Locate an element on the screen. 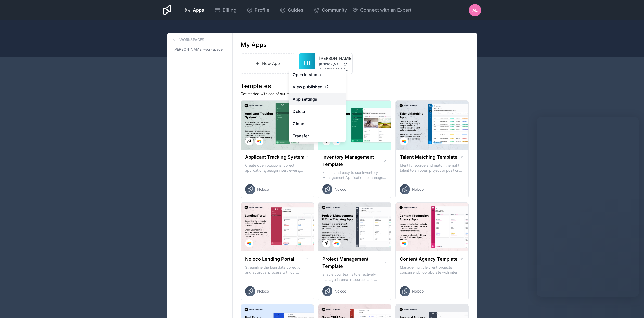 The width and height of the screenshot is (644, 318). h1: Templates is located at coordinates (354, 86).